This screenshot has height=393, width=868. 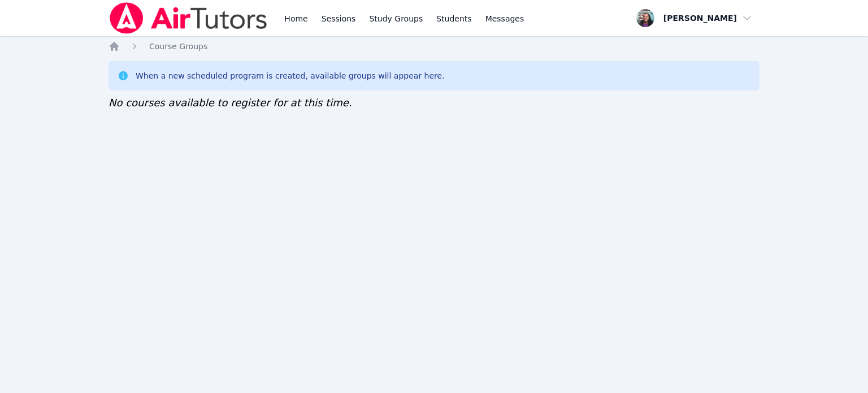 I want to click on img: Air Tutors, so click(x=188, y=18).